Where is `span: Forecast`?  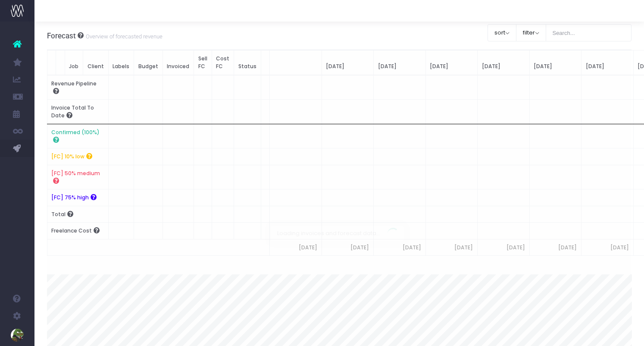 span: Forecast is located at coordinates (61, 36).